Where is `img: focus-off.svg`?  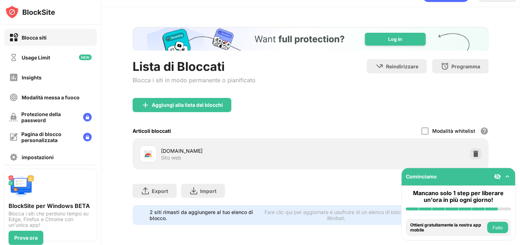 img: focus-off.svg is located at coordinates (14, 97).